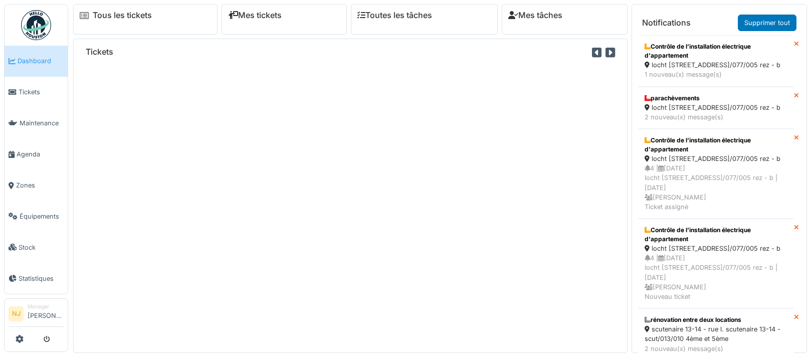 This screenshot has height=356, width=812. I want to click on a: Mes tâches, so click(535, 15).